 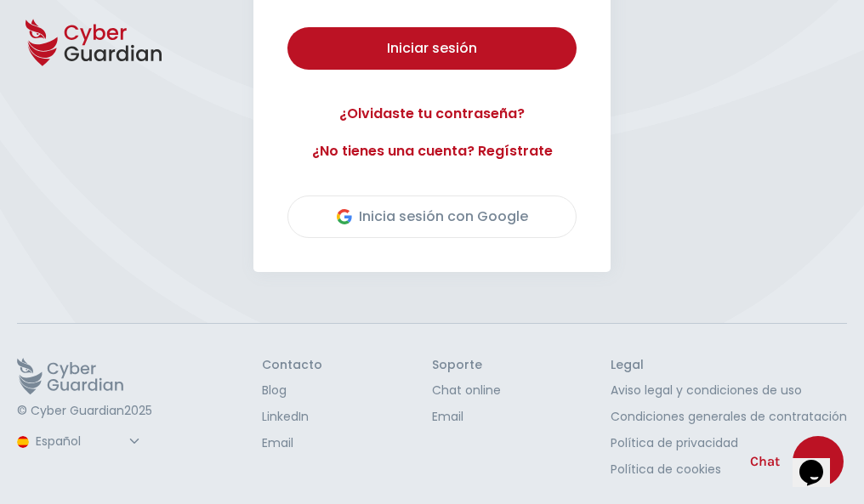 What do you see at coordinates (729, 469) in the screenshot?
I see `a: Política de cookies` at bounding box center [729, 469].